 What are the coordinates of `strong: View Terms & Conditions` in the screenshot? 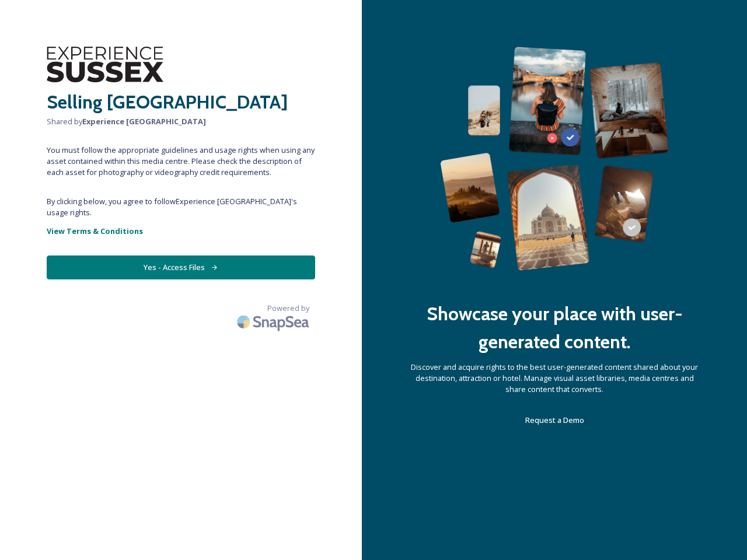 It's located at (95, 231).